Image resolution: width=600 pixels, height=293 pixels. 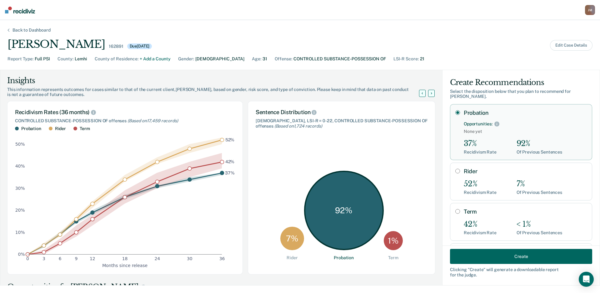 What do you see at coordinates (22, 254) in the screenshot?
I see `text: 0%` at bounding box center [22, 254].